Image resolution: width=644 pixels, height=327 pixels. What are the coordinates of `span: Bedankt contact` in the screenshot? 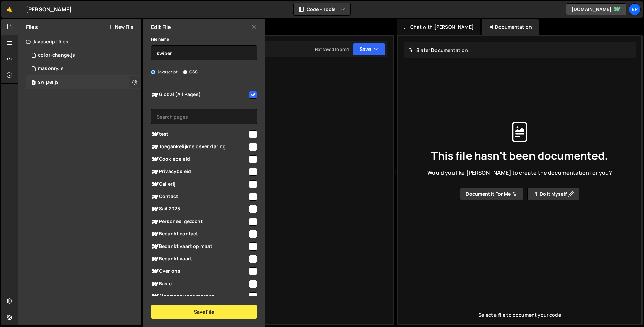 It's located at (200, 234).